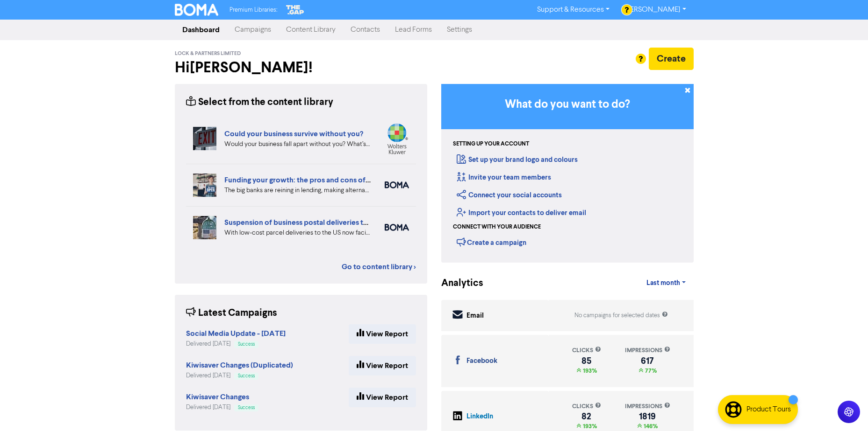 This screenshot has height=431, width=868. Describe the element at coordinates (201, 29) in the screenshot. I see `a: Dashboard` at that location.